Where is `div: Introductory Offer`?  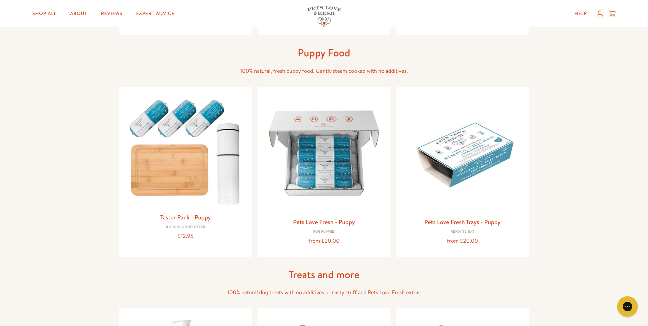 div: Introductory Offer is located at coordinates (186, 227).